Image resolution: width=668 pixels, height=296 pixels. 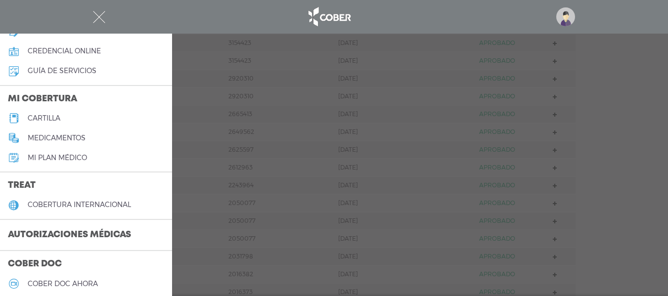 What do you see at coordinates (57, 158) in the screenshot?
I see `h5: Mi plan médico` at bounding box center [57, 158].